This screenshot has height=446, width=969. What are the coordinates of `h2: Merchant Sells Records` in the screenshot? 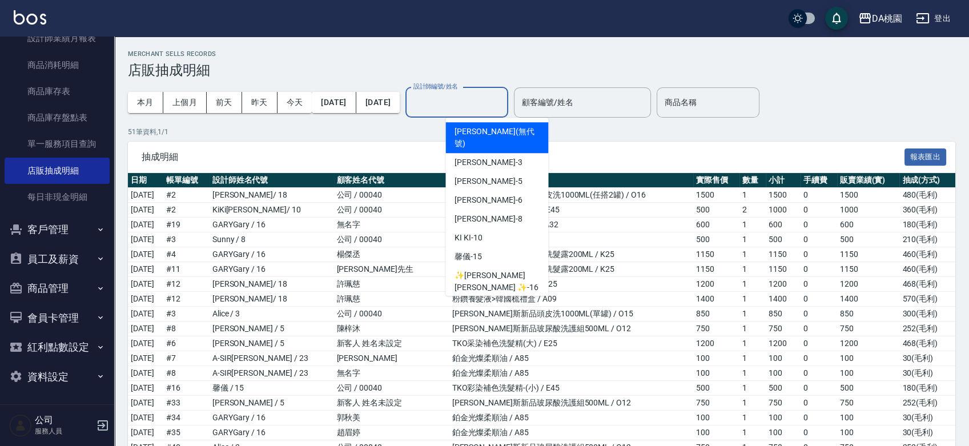 It's located at (541, 54).